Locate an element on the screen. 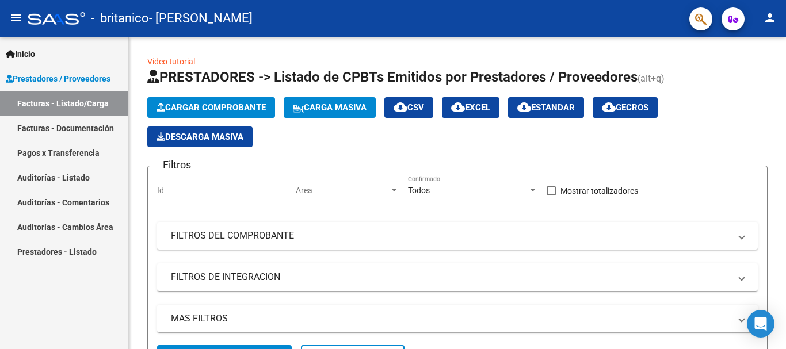 Image resolution: width=786 pixels, height=349 pixels. button: Gecros is located at coordinates (625, 108).